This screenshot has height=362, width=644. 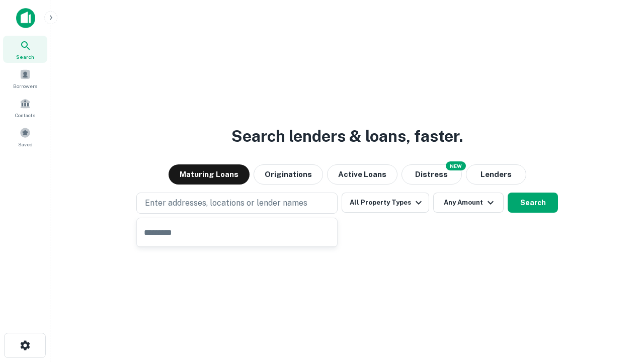 I want to click on div: Chat Widget, so click(x=619, y=306).